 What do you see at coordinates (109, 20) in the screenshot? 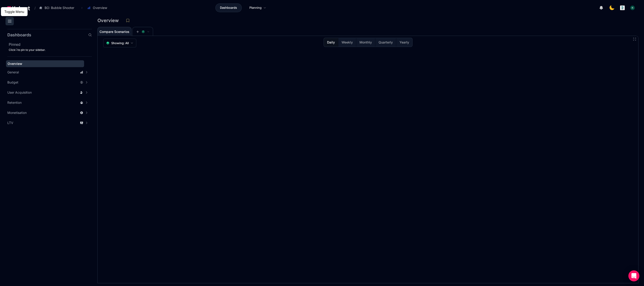
I see `h3: Overview` at bounding box center [109, 20].